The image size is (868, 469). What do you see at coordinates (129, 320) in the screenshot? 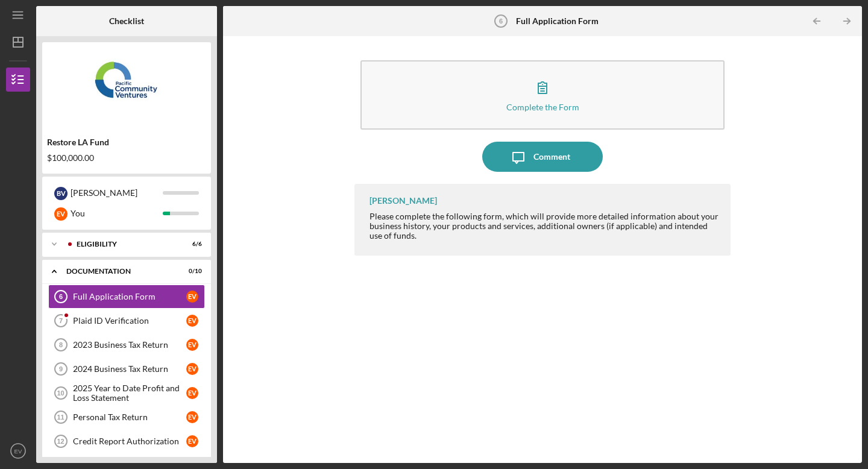
I see `div: Plaid ID Verification` at bounding box center [129, 320].